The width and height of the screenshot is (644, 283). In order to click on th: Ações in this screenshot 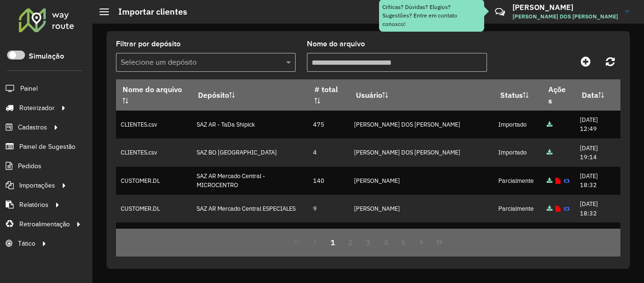, I will do `click(558, 95)`.